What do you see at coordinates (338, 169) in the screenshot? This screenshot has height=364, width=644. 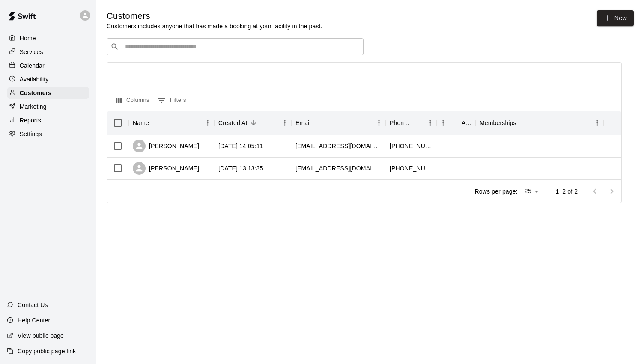 I see `div: perksox2010@gmail.com` at bounding box center [338, 169].